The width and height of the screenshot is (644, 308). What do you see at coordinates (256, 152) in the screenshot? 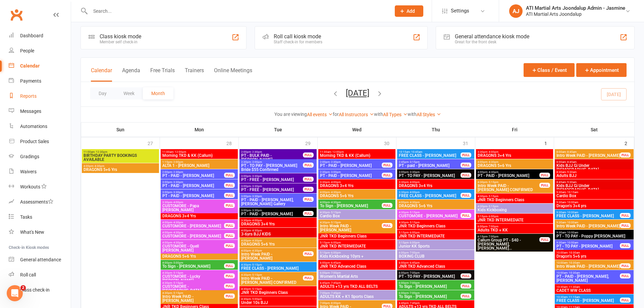
I see `span: - 2:30pm` at bounding box center [256, 152].